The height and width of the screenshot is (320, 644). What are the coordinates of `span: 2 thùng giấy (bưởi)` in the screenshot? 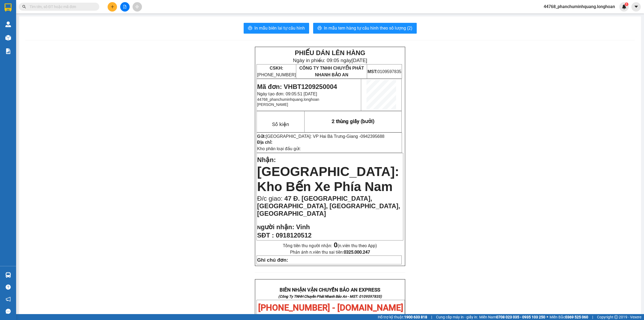 It's located at (353, 122).